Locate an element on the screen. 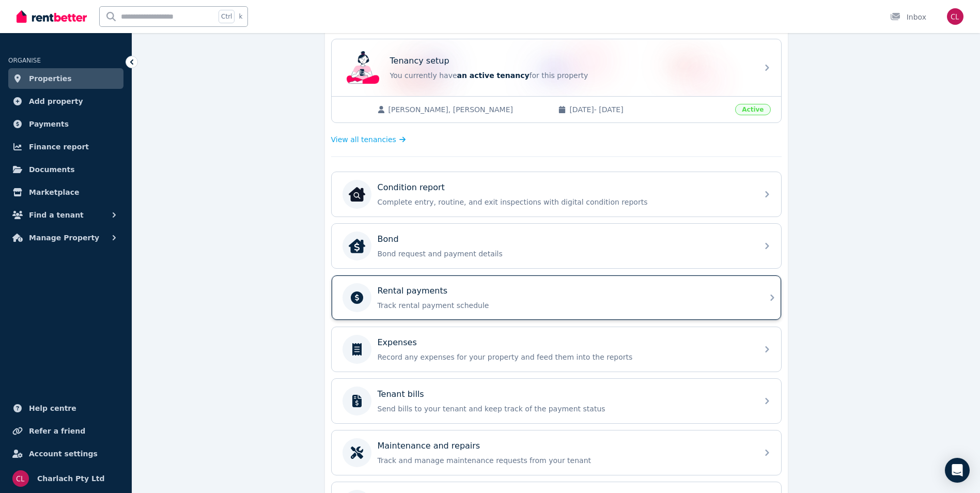 The width and height of the screenshot is (980, 493). span: Add property is located at coordinates (56, 101).